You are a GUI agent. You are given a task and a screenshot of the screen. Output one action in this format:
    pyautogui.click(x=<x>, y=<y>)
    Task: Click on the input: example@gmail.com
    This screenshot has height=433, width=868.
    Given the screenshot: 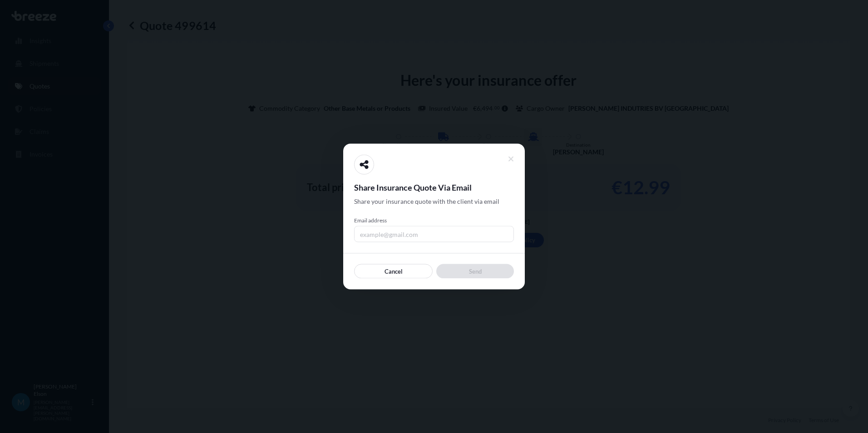 What is the action you would take?
    pyautogui.click(x=434, y=234)
    